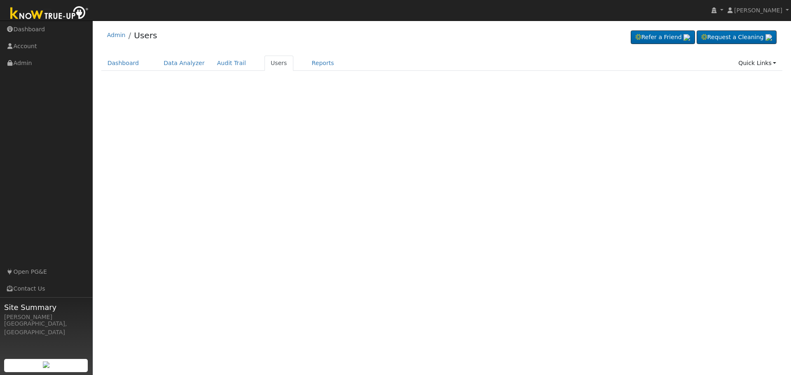  What do you see at coordinates (184, 63) in the screenshot?
I see `a: Data Analyzer` at bounding box center [184, 63].